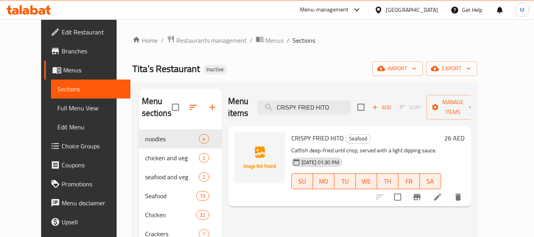 This screenshot has width=534, height=237. What do you see at coordinates (417, 197) in the screenshot?
I see `button: Branch-specific-item` at bounding box center [417, 197].